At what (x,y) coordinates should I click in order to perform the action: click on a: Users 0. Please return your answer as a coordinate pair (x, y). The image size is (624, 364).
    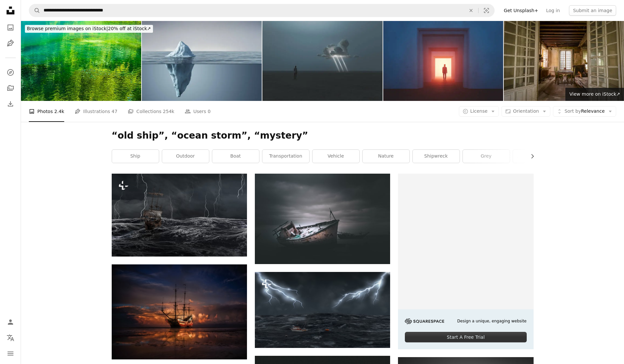
    Looking at the image, I should click on (198, 111).